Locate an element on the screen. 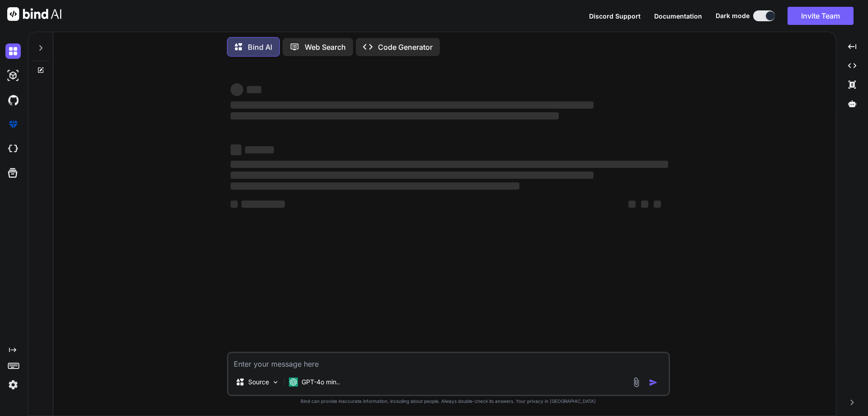 The height and width of the screenshot is (416, 868). img: Pick Models is located at coordinates (276, 382).